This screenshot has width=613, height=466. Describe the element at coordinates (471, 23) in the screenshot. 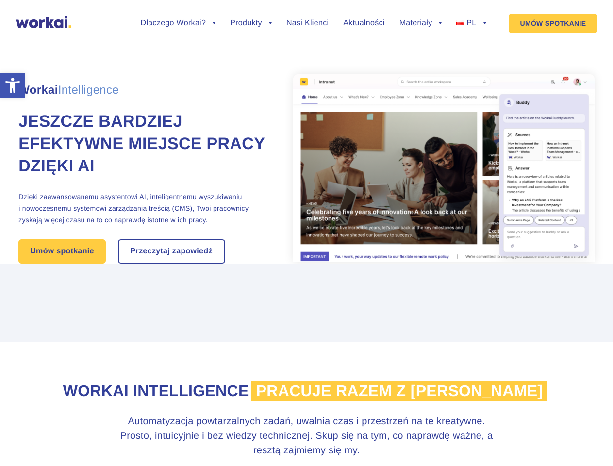

I see `span: PL` at that location.